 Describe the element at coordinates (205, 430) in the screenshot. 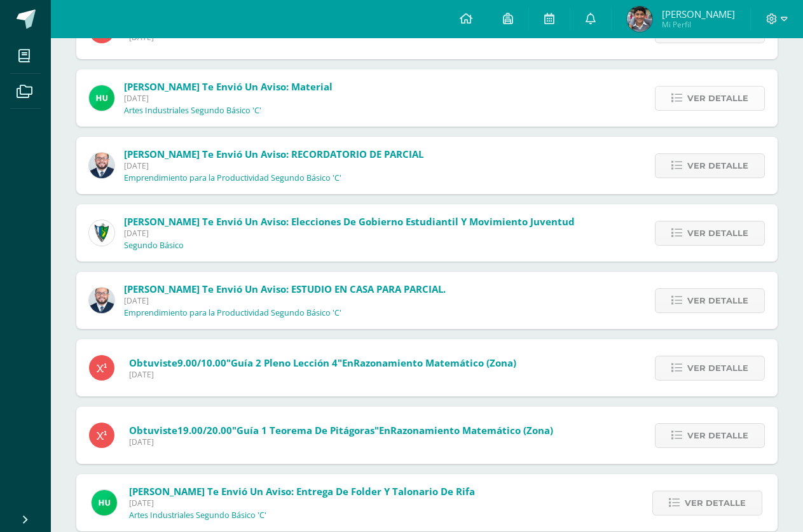

I see `span: 19.00/20.00` at that location.